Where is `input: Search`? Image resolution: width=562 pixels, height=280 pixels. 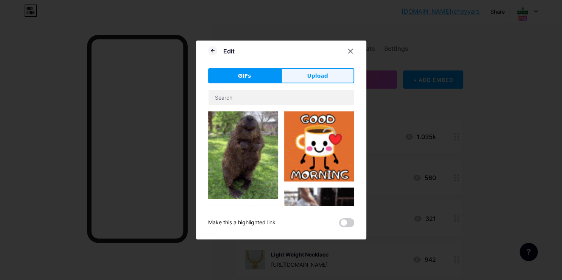
input: Search is located at coordinates (281, 97).